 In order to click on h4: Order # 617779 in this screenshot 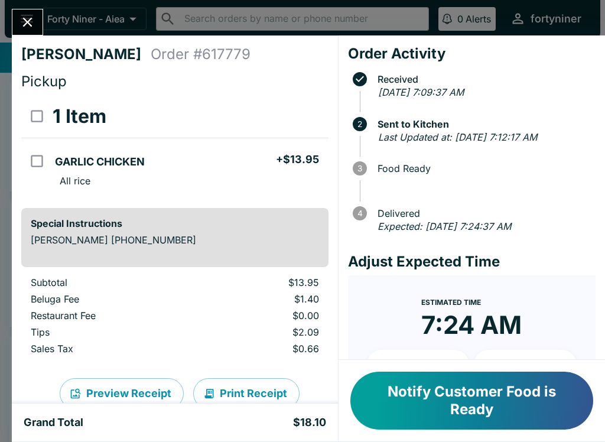, I will do `click(200, 54)`.